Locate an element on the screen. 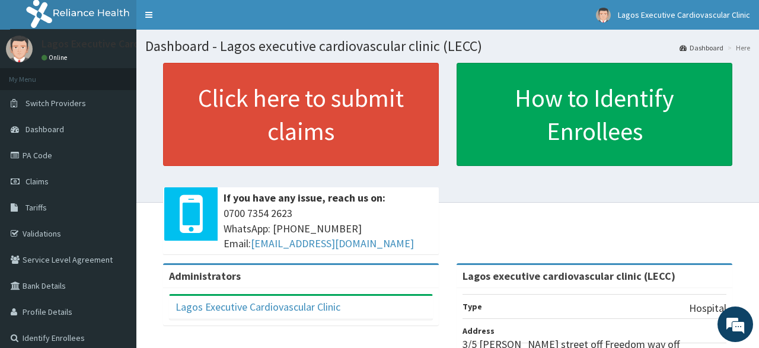  a: Online is located at coordinates (56, 58).